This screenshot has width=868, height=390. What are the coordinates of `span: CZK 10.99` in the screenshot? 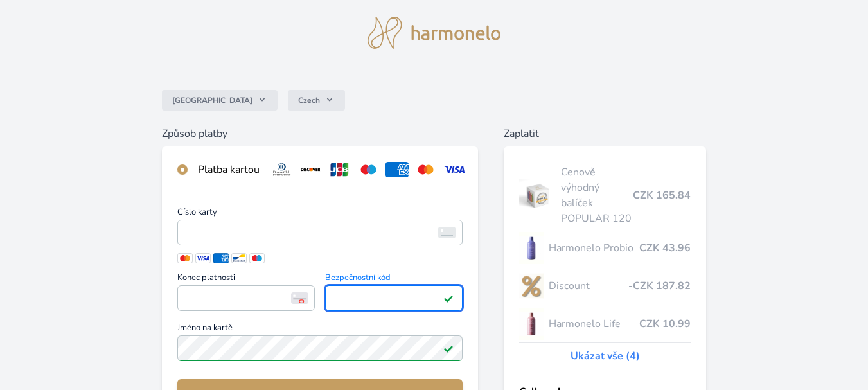 It's located at (665, 324).